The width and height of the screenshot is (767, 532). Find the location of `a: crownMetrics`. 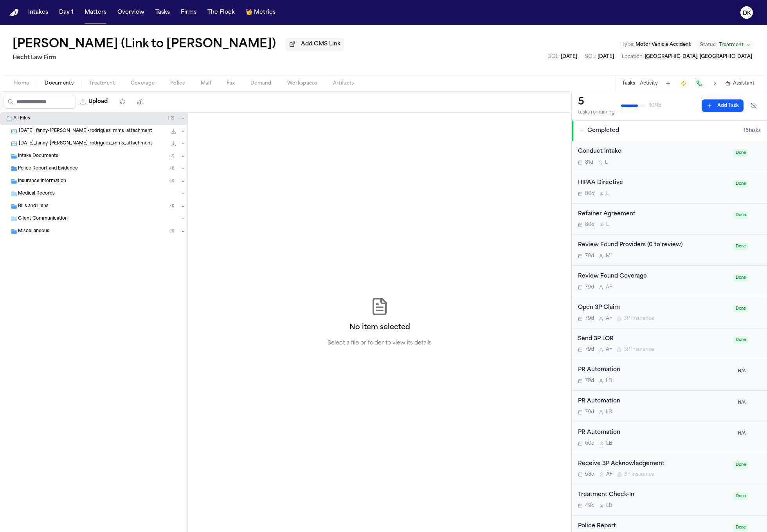

a: crownMetrics is located at coordinates (261, 13).